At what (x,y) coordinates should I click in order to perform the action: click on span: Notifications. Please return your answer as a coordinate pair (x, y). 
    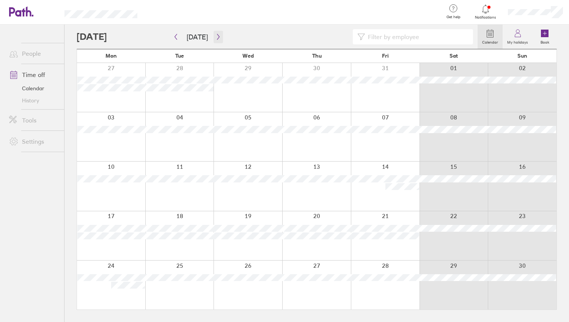
    Looking at the image, I should click on (486, 17).